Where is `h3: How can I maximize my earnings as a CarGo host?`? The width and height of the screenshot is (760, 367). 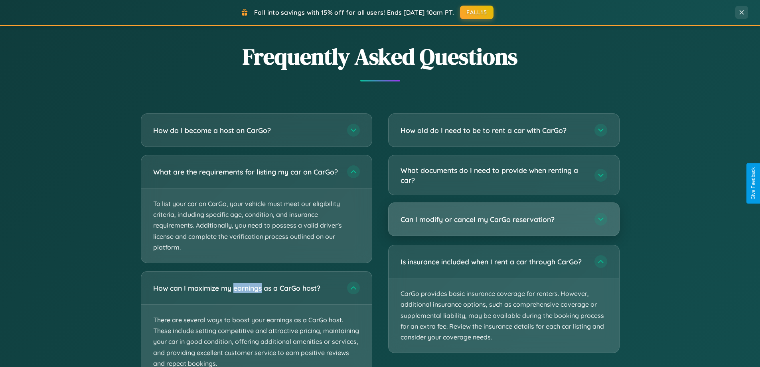
h3: How can I maximize my earnings as a CarGo host? is located at coordinates (246, 288).